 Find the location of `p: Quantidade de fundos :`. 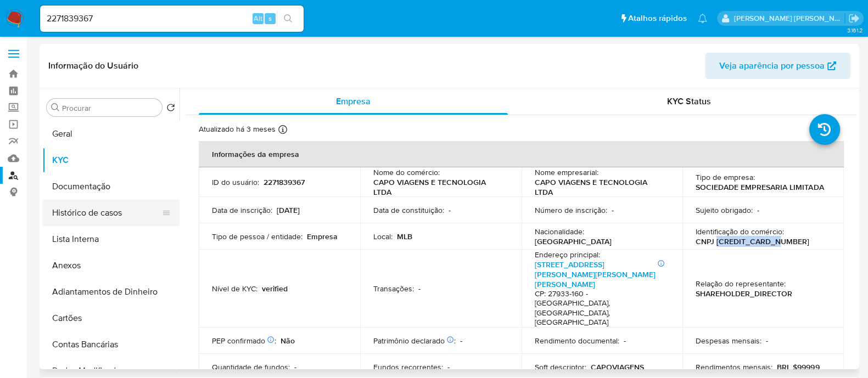

p: Quantidade de fundos : is located at coordinates (251, 367).